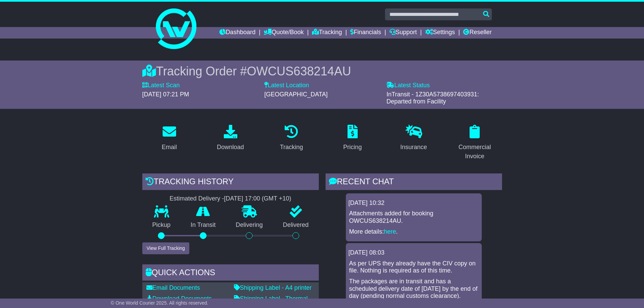 Image resolution: width=644 pixels, height=308 pixels. Describe the element at coordinates (414, 182) in the screenshot. I see `div: RECENT CHAT` at that location.